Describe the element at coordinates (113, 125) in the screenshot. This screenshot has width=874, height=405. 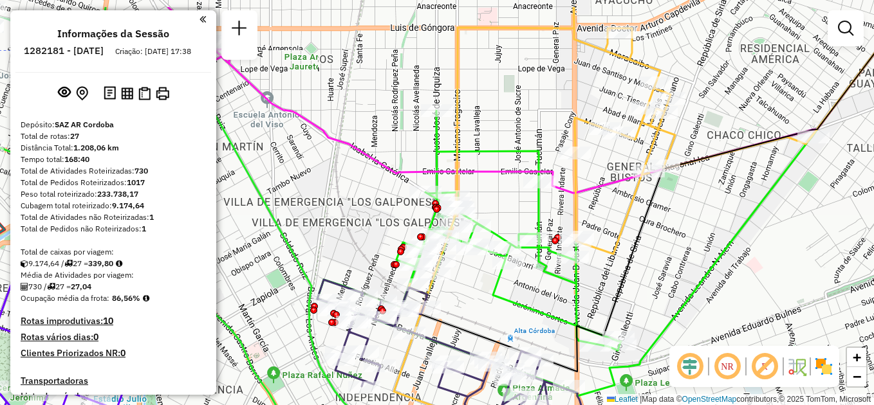
I see `div: Depósito:` at that location.